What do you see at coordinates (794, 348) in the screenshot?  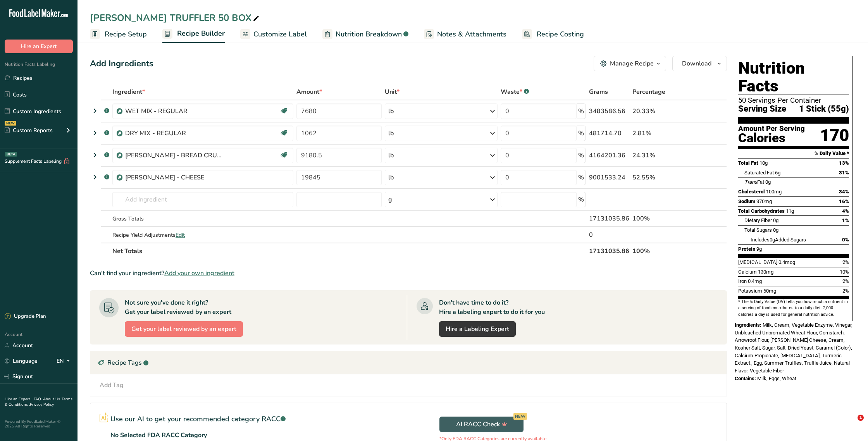 I see `span: Milk, Cream, Vegetable Enzyme, Vinegar, Unbleached Unbromated Wheat Flour, Cornstarch, Arrowroot ...` at bounding box center [794, 348].